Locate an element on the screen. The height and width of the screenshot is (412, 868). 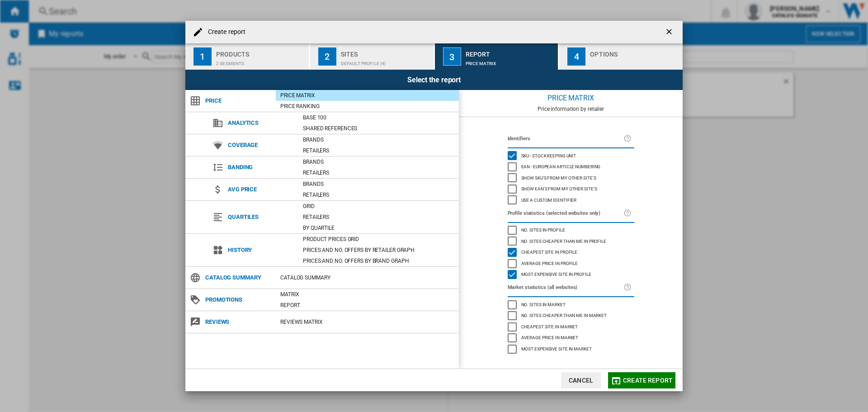
span: Most expensive site in market is located at coordinates (556, 348).